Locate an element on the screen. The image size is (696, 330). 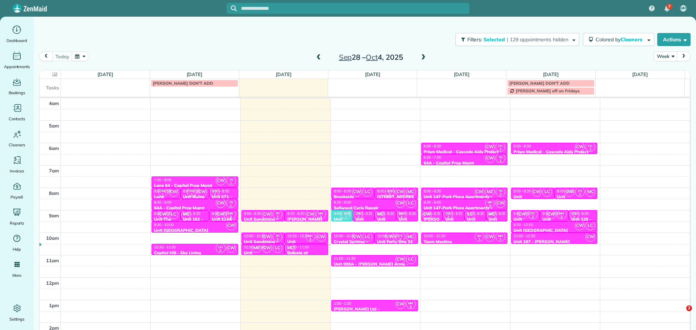
span: MZ is located at coordinates (256, 248).